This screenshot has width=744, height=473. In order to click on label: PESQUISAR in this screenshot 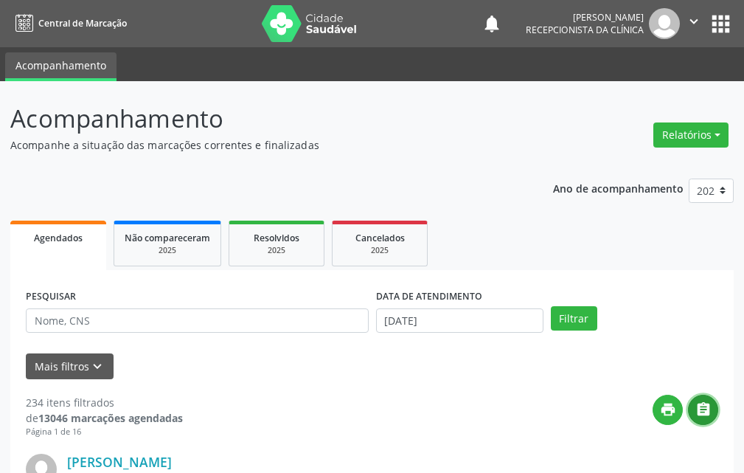, I will do `click(51, 297)`.